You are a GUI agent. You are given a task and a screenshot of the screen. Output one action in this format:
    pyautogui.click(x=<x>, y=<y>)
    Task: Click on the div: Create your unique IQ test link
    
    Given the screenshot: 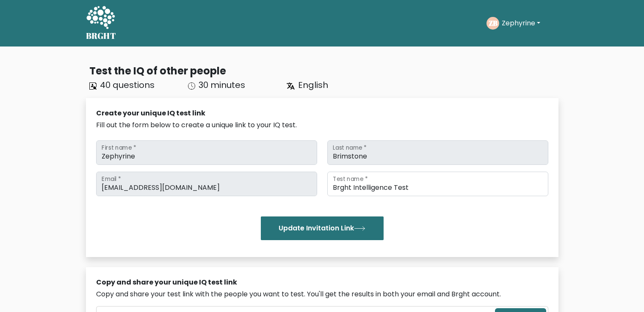 What is the action you would take?
    pyautogui.click(x=322, y=113)
    